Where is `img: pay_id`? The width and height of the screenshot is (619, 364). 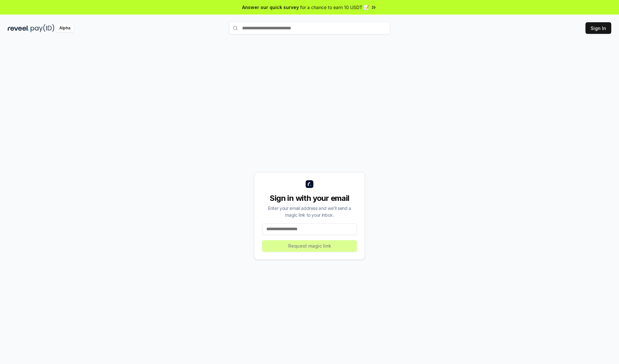
img: pay_id is located at coordinates (42, 28).